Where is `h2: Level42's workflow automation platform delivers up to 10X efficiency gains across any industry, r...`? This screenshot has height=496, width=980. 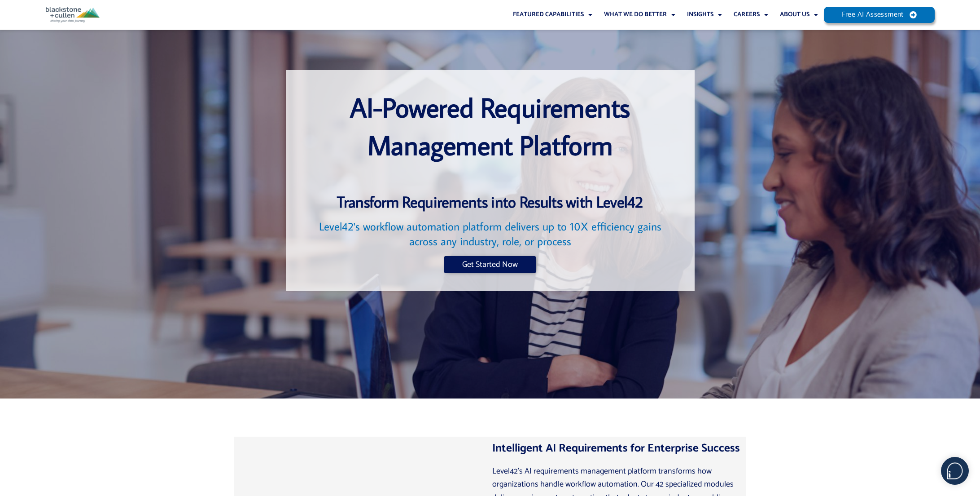 h2: Level42's workflow automation platform delivers up to 10X efficiency gains across any industry, r... is located at coordinates (490, 234).